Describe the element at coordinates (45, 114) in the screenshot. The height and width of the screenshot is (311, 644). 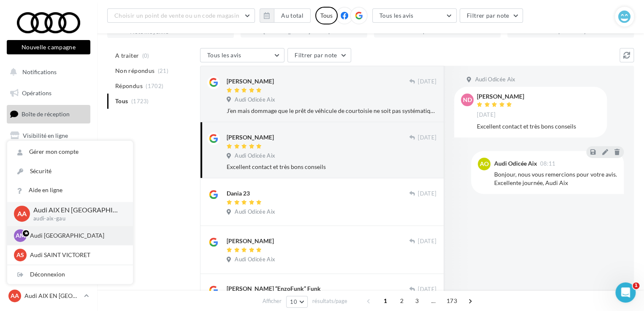
I see `span: Boîte de réception` at that location.